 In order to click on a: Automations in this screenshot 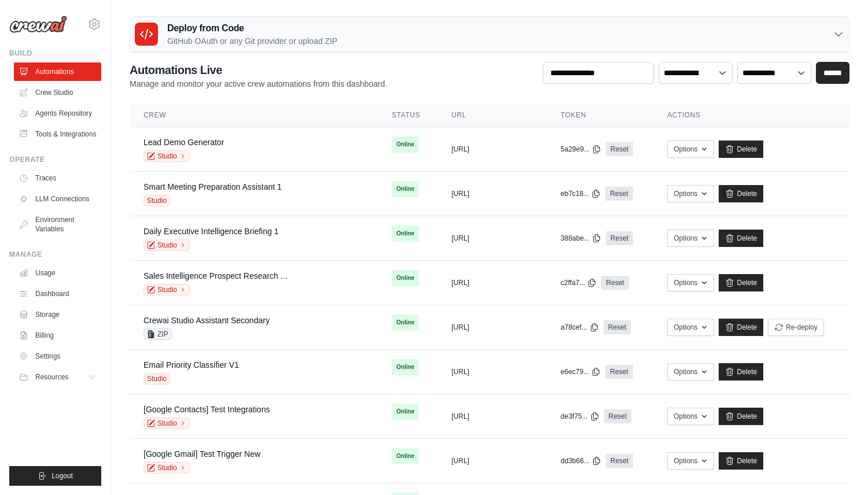, I will do `click(57, 72)`.